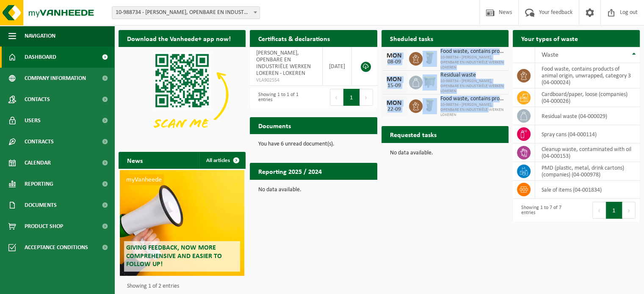 The image size is (644, 294). I want to click on span: Calendar, so click(38, 163).